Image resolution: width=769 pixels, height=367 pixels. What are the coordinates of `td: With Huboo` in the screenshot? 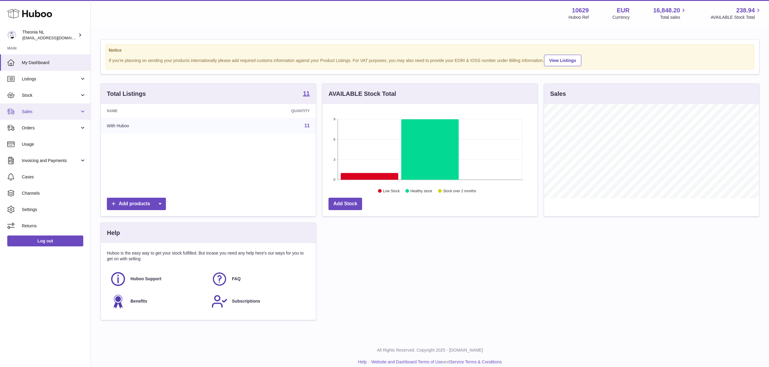 It's located at (157, 126).